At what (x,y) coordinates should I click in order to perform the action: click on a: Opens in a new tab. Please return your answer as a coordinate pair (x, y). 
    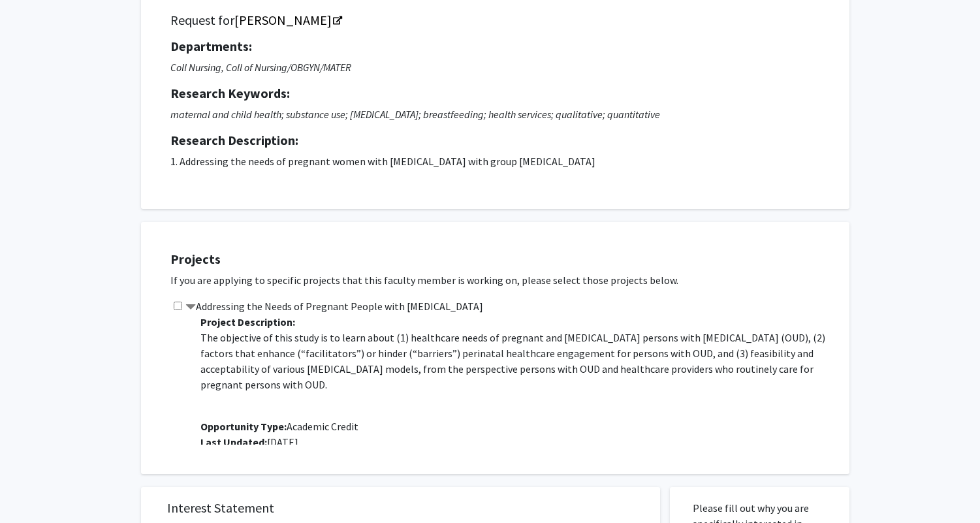
    Looking at the image, I should click on (287, 20).